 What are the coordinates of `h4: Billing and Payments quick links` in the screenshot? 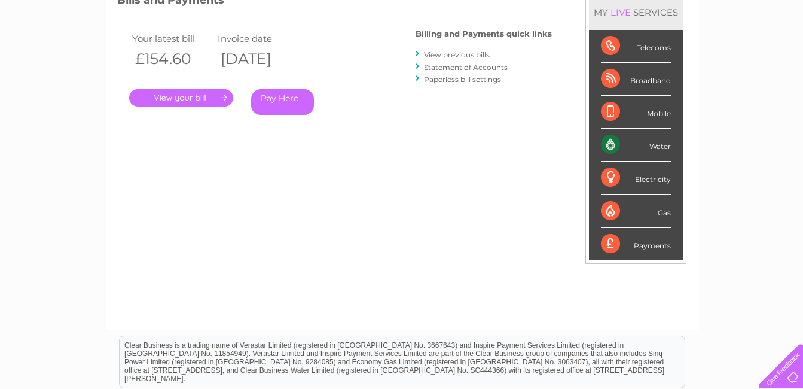 It's located at (484, 34).